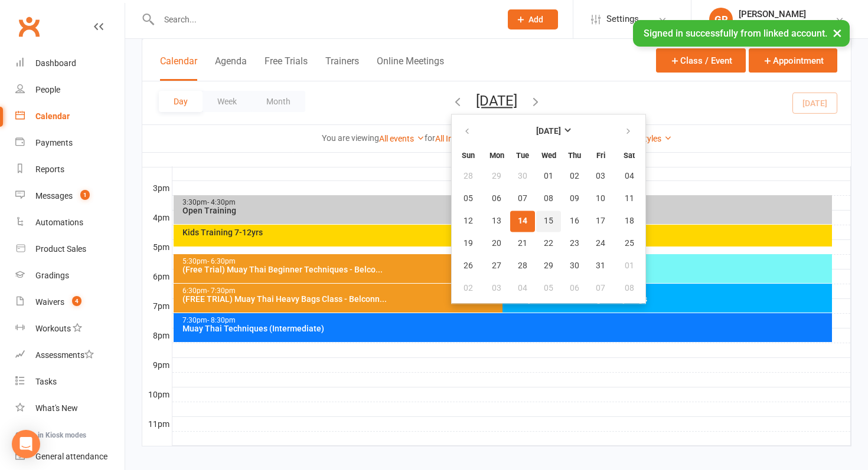 This screenshot has width=868, height=470. What do you see at coordinates (601, 244) in the screenshot?
I see `button: 24` at bounding box center [601, 244].